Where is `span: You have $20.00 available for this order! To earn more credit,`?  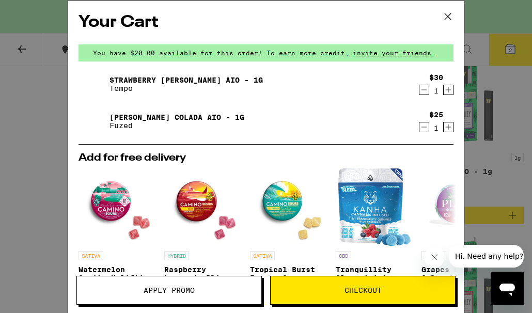
span: You have $20.00 available for this order! To earn more credit, is located at coordinates (221, 53).